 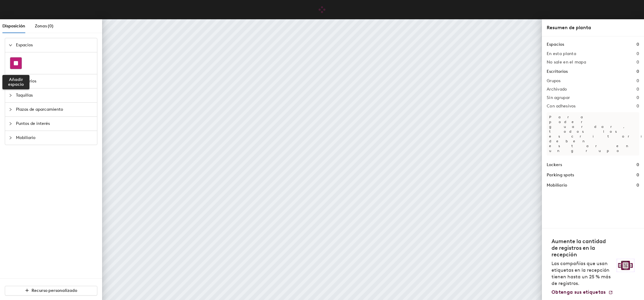 I want to click on span: Mobiliario, so click(x=55, y=138).